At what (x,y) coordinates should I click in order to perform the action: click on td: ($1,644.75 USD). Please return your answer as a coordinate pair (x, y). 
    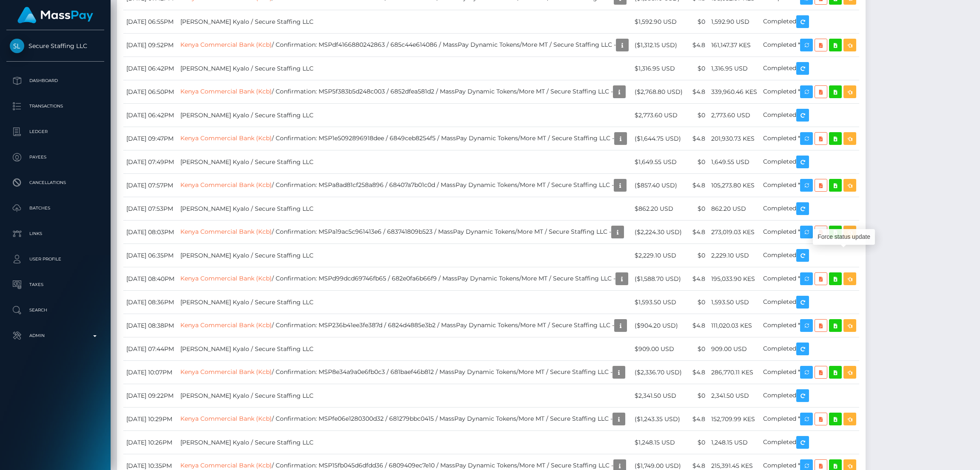
    Looking at the image, I should click on (659, 139).